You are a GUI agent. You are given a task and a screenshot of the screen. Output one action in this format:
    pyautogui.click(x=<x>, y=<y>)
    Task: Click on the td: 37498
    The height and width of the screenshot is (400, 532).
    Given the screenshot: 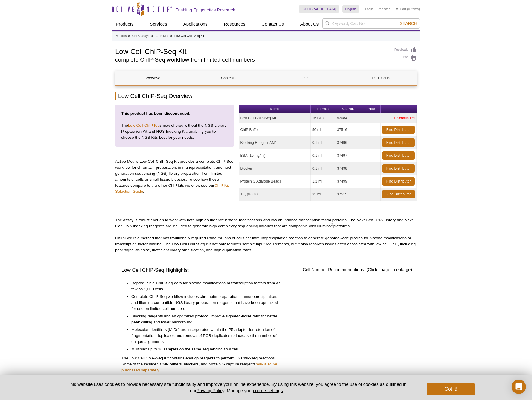 What is the action you would take?
    pyautogui.click(x=348, y=168)
    